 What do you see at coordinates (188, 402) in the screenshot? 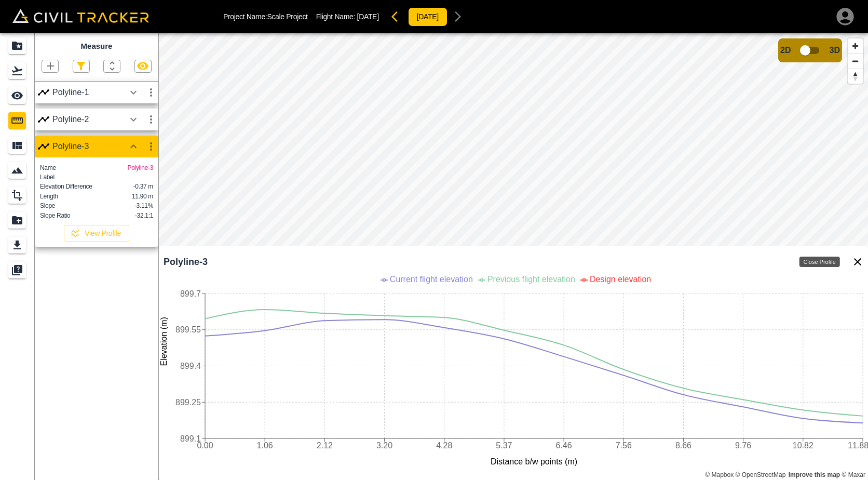
I see `tspan: 899.25` at bounding box center [188, 402].